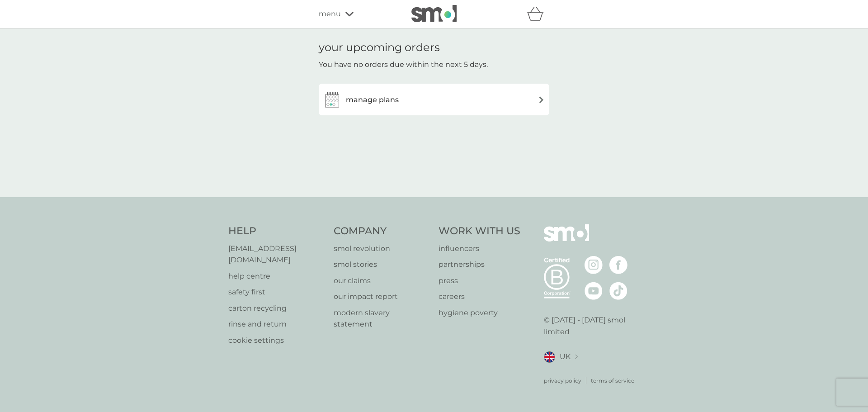 The width and height of the screenshot is (868, 412). What do you see at coordinates (381, 281) in the screenshot?
I see `a: our claims` at bounding box center [381, 281].